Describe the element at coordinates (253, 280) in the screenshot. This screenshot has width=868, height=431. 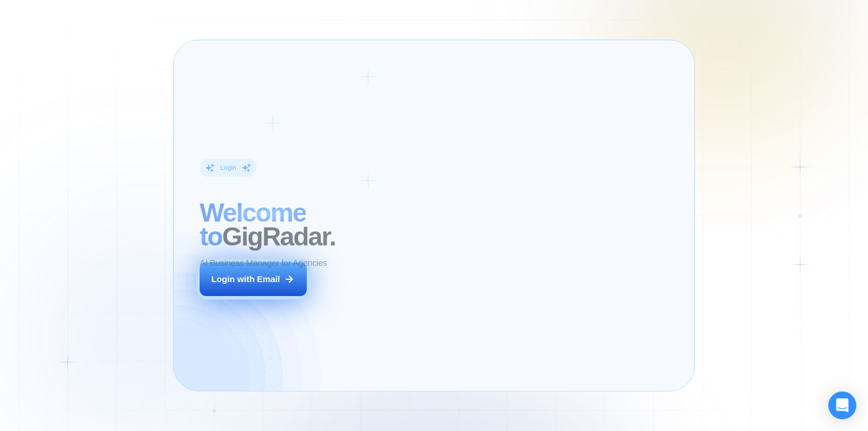
I see `button: Login with Email` at that location.